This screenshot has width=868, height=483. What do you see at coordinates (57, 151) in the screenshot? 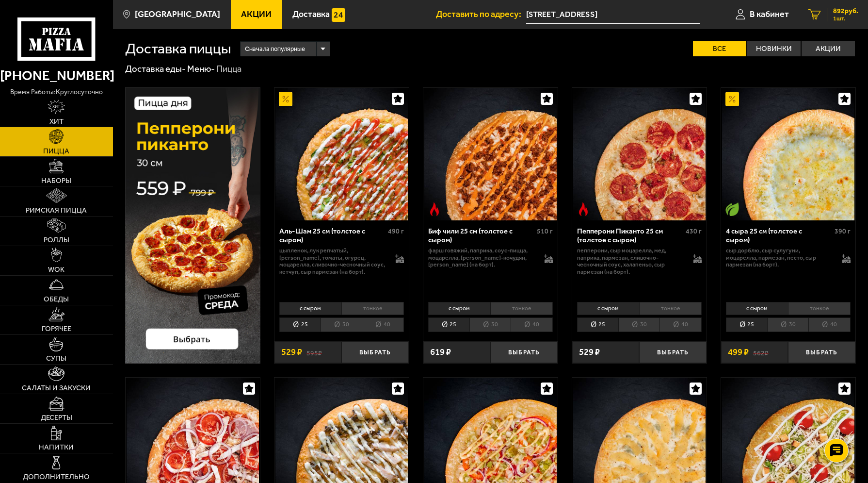
I see `span: Пицца` at bounding box center [57, 151].